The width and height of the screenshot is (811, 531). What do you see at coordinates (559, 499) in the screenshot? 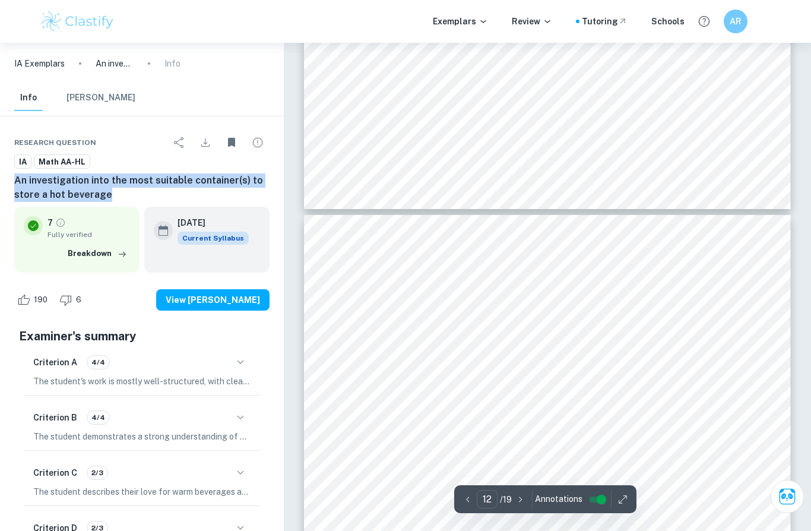
I see `span: Annotations` at bounding box center [559, 499].